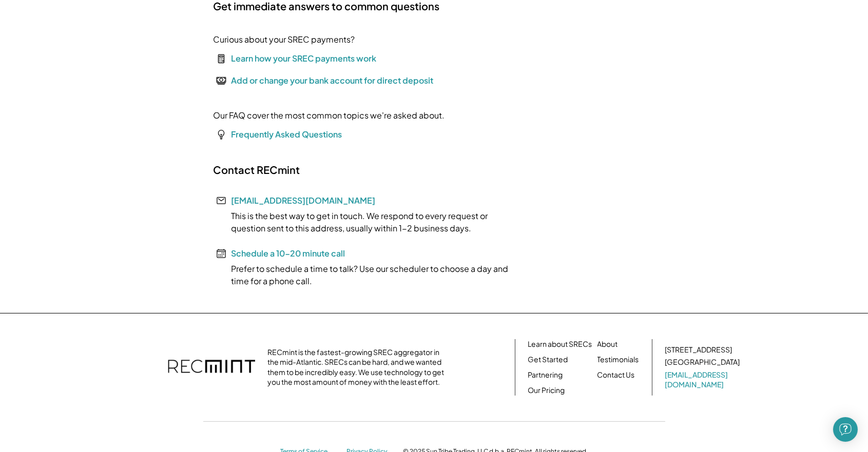 This screenshot has height=452, width=868. What do you see at coordinates (289, 253) in the screenshot?
I see `font: Schedule a 10-20 minute call` at bounding box center [289, 253].